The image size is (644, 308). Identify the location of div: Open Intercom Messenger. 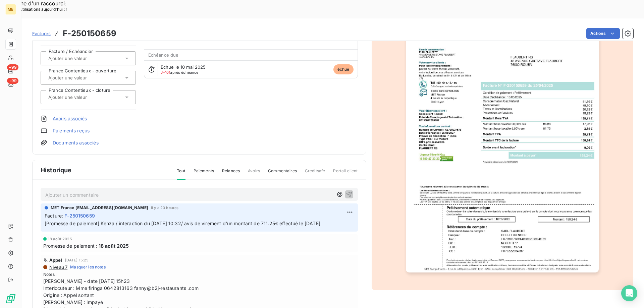
(629, 293).